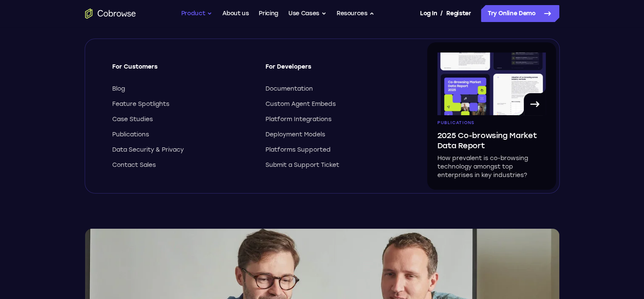 This screenshot has height=299, width=644. I want to click on a: Blog, so click(181, 89).